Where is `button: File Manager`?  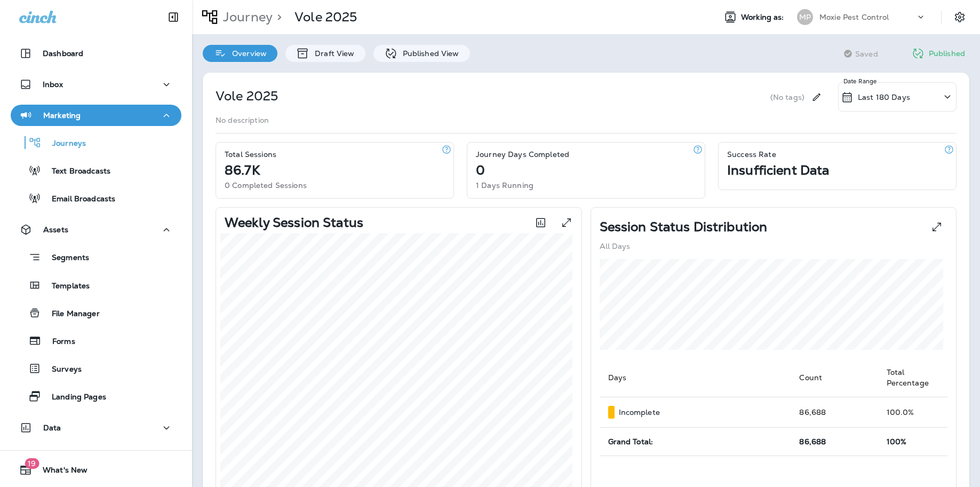
button: File Manager is located at coordinates (96, 313).